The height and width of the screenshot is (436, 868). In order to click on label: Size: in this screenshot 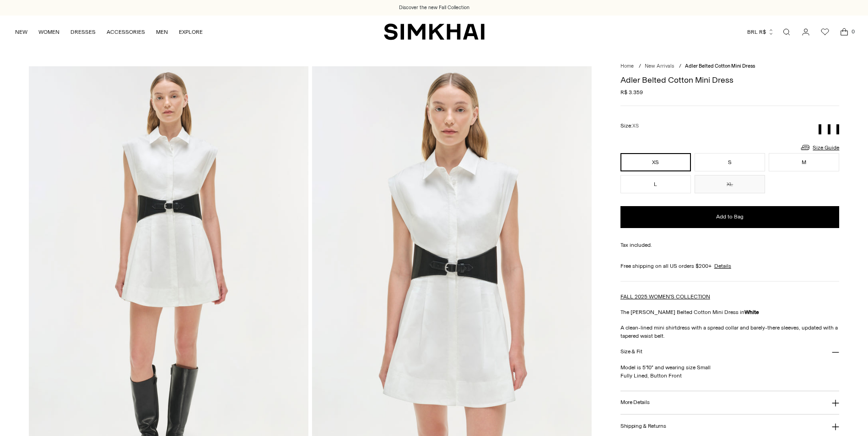, I will do `click(630, 126)`.